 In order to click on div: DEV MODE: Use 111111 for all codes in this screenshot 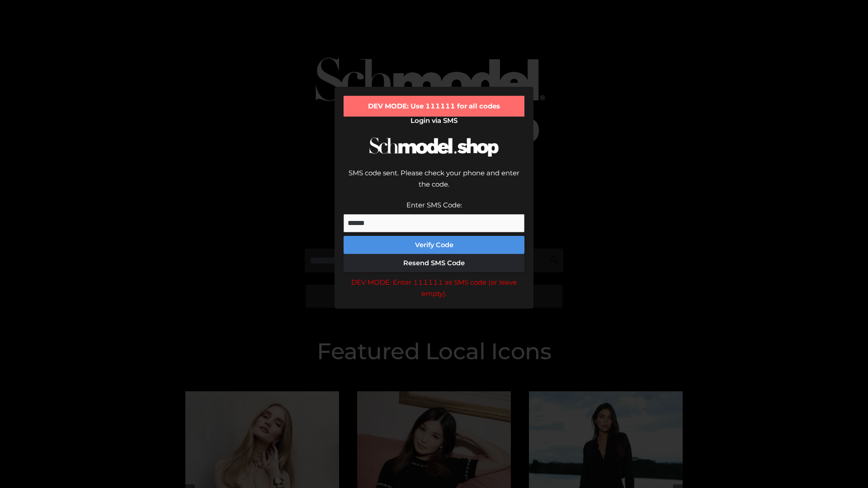, I will do `click(434, 106)`.